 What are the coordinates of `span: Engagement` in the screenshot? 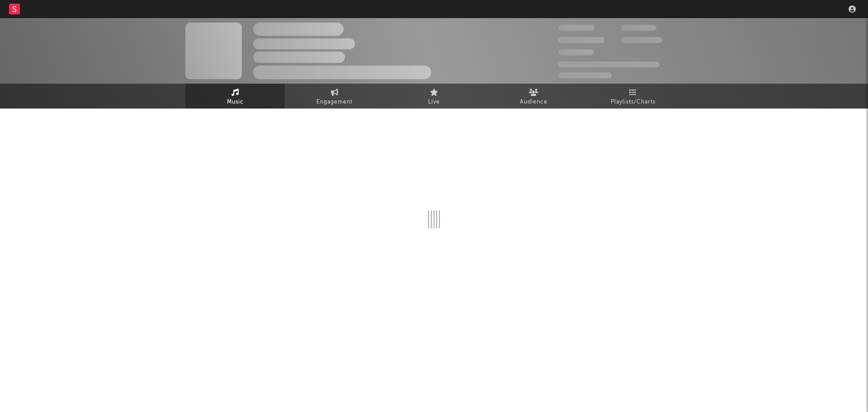 It's located at (335, 102).